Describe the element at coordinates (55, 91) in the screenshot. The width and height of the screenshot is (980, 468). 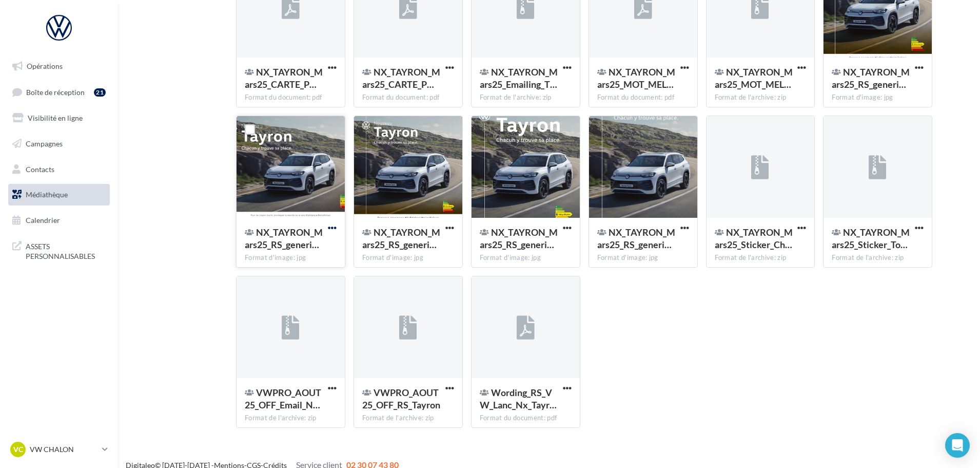
I see `span: Boîte de réception` at that location.